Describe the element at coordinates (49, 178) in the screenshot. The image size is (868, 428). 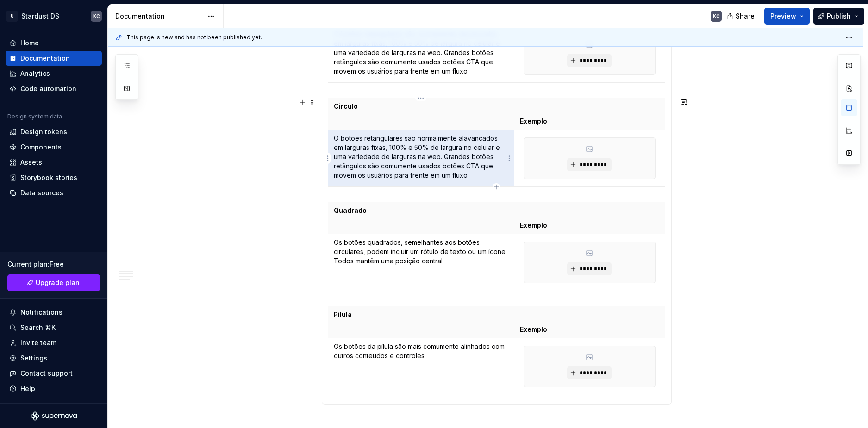
I see `div: Storybook stories` at that location.